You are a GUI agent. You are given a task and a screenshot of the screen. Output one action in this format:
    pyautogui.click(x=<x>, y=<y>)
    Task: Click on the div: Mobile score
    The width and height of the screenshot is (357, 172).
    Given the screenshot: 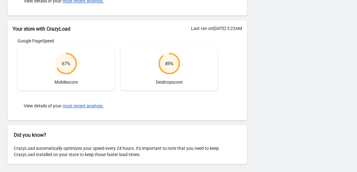 What is the action you would take?
    pyautogui.click(x=66, y=69)
    